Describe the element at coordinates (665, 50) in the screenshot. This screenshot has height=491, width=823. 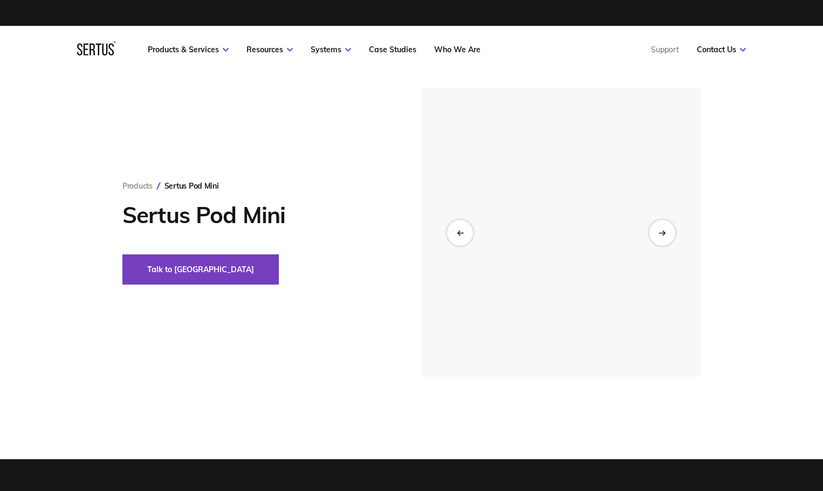
I see `a: Support` at that location.